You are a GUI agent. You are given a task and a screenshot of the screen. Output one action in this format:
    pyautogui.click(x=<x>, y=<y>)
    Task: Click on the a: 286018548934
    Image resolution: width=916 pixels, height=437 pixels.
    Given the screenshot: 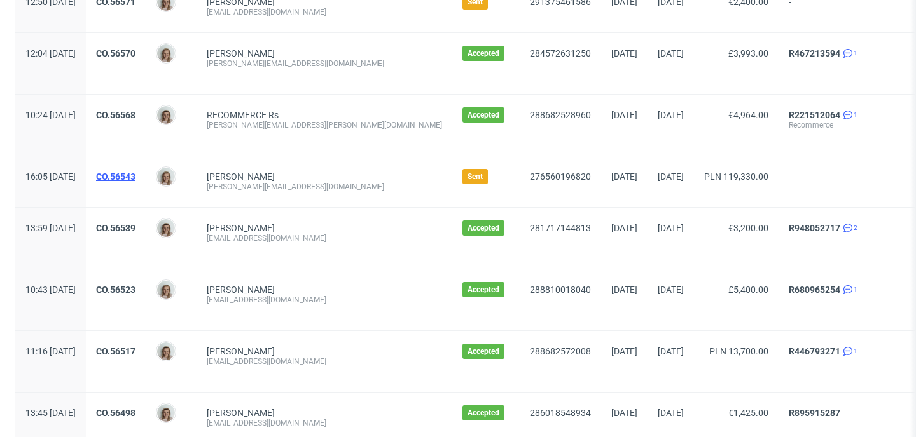 What is the action you would take?
    pyautogui.click(x=560, y=413)
    